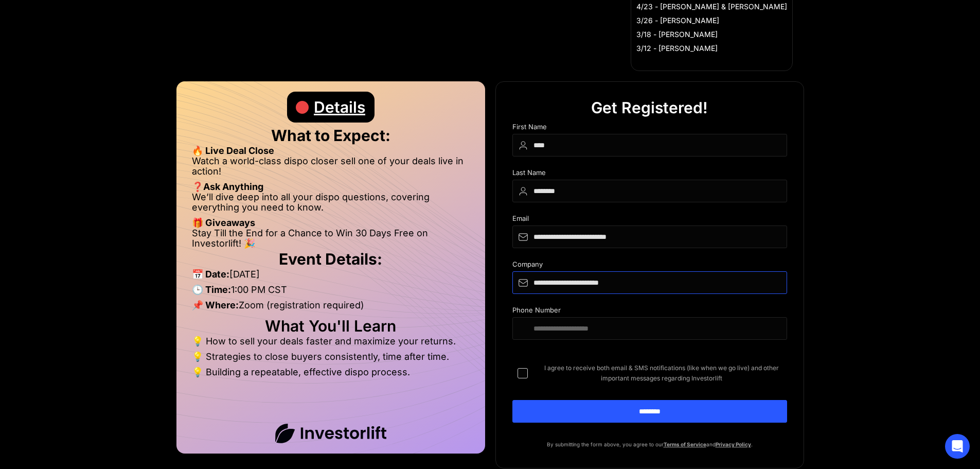 This screenshot has height=469, width=980. Describe the element at coordinates (215, 305) in the screenshot. I see `strong: 📌 Where:` at that location.